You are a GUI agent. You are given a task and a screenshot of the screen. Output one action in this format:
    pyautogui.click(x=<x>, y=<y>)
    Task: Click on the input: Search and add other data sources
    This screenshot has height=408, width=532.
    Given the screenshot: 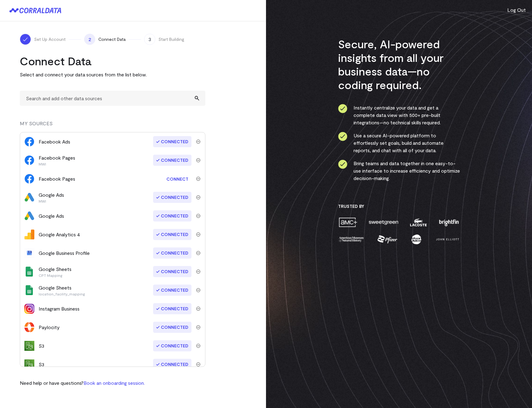 What is the action you would take?
    pyautogui.click(x=113, y=98)
    